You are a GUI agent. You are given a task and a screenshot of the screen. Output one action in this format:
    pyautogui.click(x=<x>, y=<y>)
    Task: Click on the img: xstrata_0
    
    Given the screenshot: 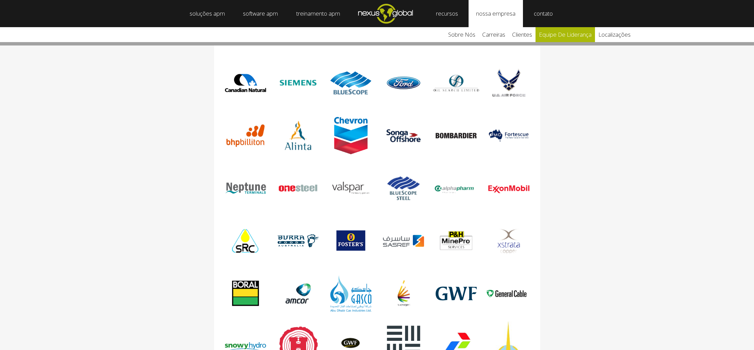 What is the action you would take?
    pyautogui.click(x=509, y=241)
    